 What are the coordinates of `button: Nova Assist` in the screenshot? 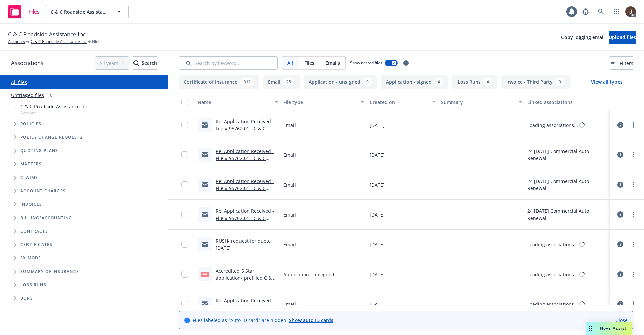 It's located at (609, 328).